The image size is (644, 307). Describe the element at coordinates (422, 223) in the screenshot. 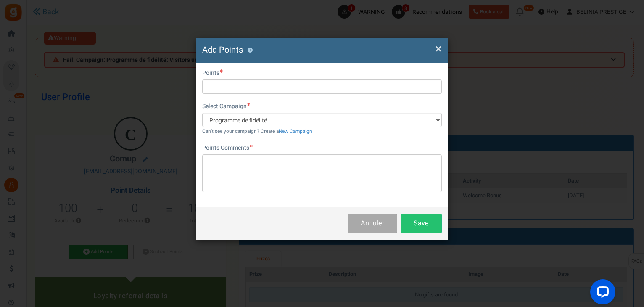

I see `button: Save` at that location.